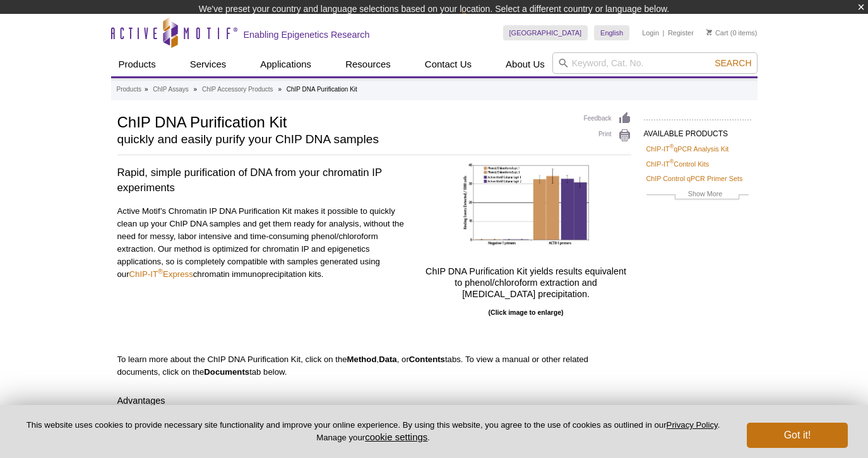  I want to click on a: Privacy Policy, so click(692, 425).